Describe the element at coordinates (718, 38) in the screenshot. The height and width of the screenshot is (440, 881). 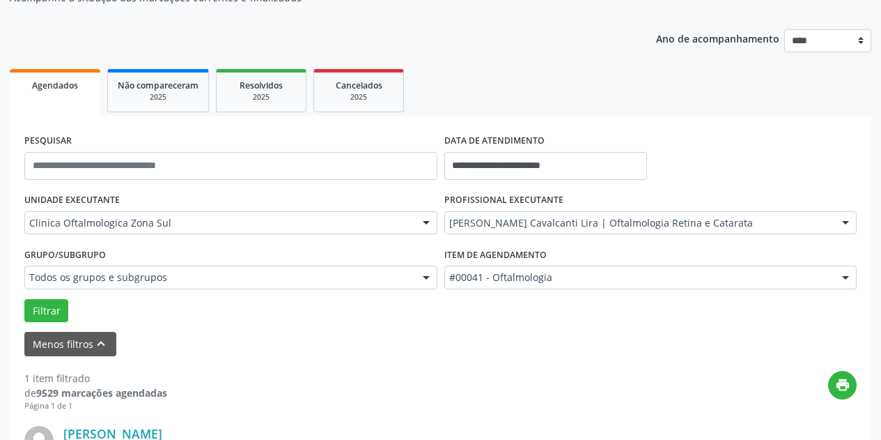
I see `p: Ano de acompanhamento` at that location.